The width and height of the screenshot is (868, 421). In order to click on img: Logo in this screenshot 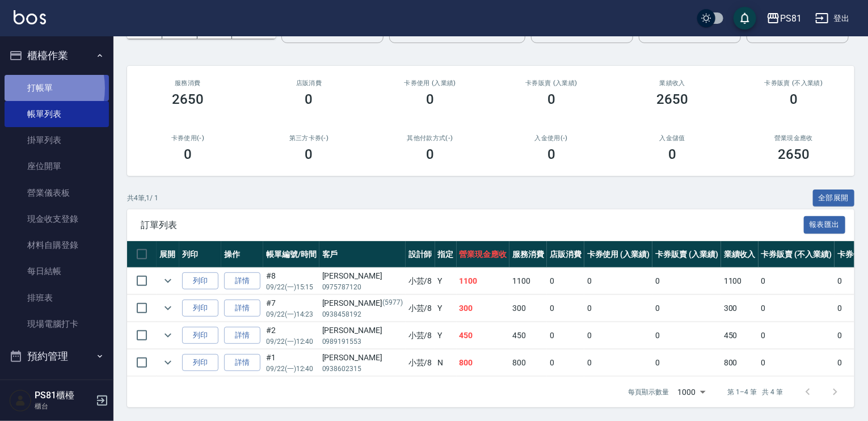, I will do `click(29, 17)`.